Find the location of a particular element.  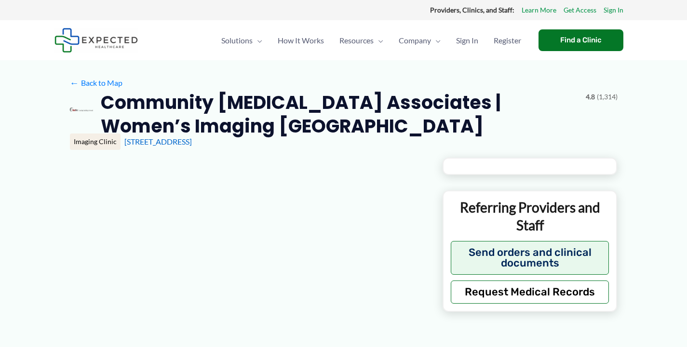

span: 4.8 is located at coordinates (590, 97).